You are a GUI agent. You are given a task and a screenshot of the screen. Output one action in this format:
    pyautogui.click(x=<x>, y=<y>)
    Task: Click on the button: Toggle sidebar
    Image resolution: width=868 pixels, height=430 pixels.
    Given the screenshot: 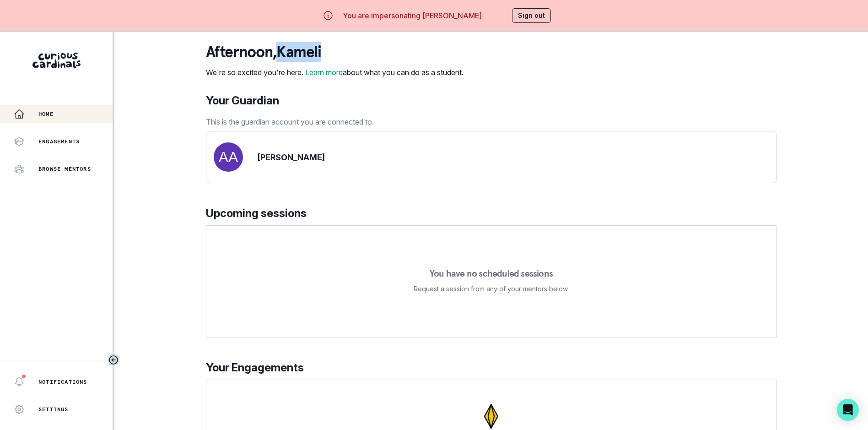 What is the action you would take?
    pyautogui.click(x=113, y=360)
    